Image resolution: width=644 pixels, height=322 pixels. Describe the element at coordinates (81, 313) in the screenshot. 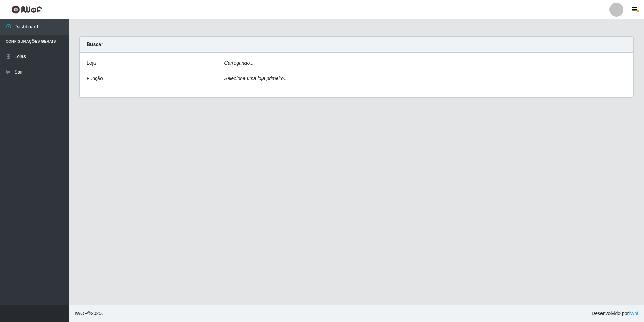

I see `span: IWOF` at that location.